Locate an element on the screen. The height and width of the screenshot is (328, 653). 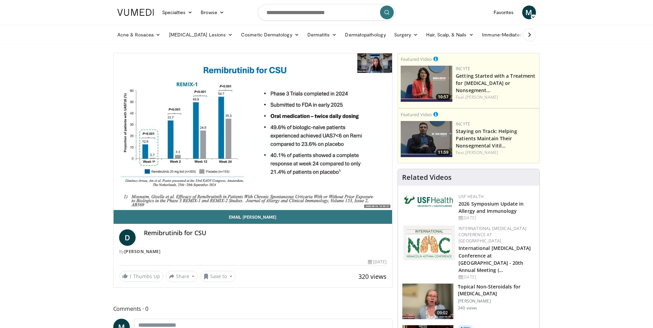
a: Immune-Mediated is located at coordinates (505, 35).